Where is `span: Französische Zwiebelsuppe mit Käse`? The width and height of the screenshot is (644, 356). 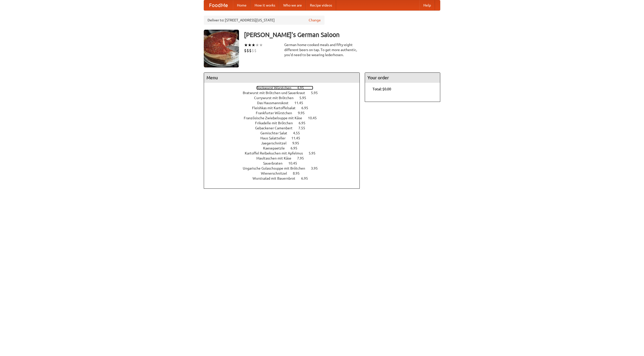 span: Französische Zwiebelsuppe mit Käse is located at coordinates (275, 118).